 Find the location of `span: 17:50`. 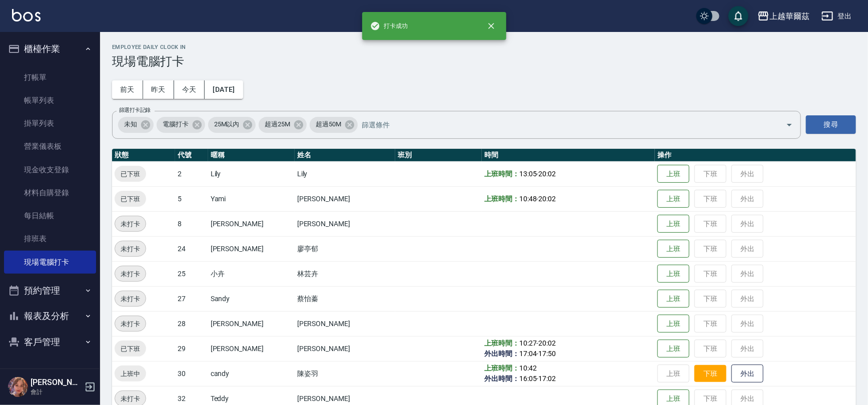

span: 17:50 is located at coordinates (547, 354).